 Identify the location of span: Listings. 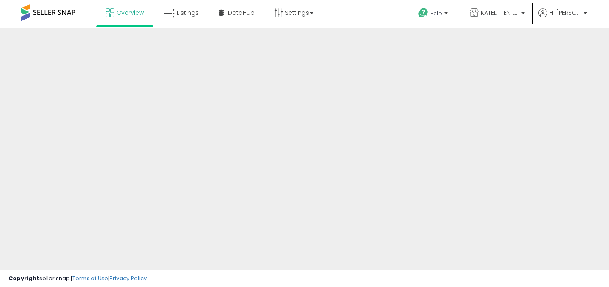
(188, 13).